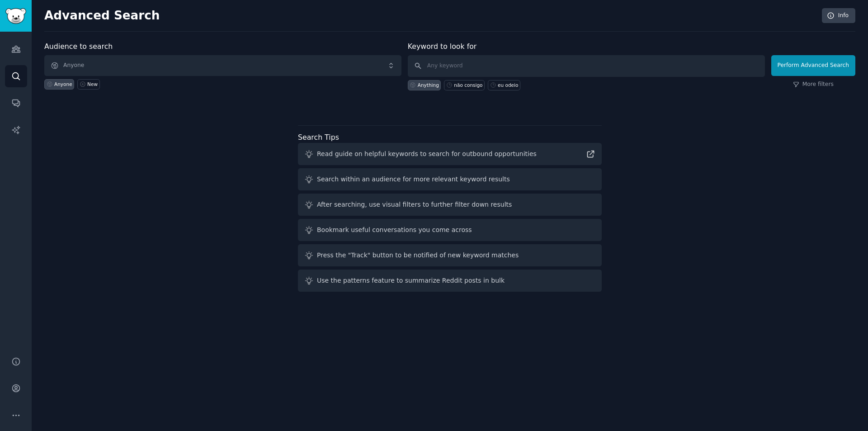 Image resolution: width=868 pixels, height=431 pixels. Describe the element at coordinates (428, 85) in the screenshot. I see `div: Anything` at that location.